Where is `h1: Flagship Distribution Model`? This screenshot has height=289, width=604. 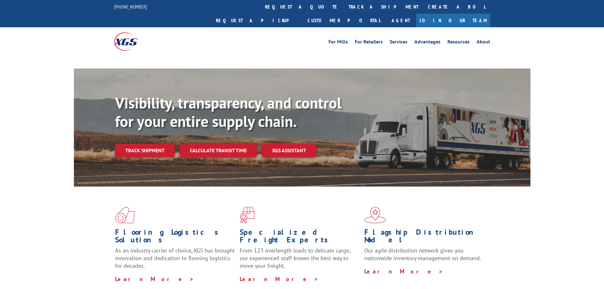
h1: Flagship Distribution Model is located at coordinates (424, 237).